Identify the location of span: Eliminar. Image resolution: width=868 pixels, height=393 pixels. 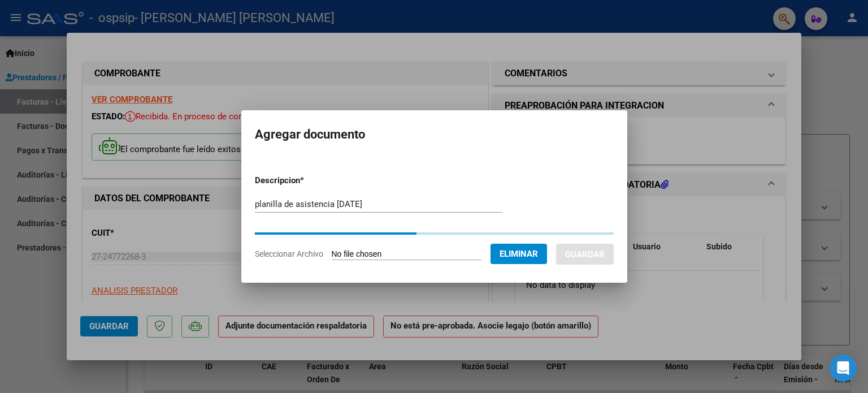
(519, 254).